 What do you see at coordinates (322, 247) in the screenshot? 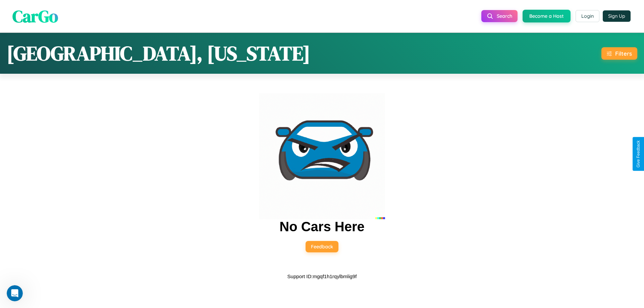
I see `button: Feedback` at bounding box center [322, 247].